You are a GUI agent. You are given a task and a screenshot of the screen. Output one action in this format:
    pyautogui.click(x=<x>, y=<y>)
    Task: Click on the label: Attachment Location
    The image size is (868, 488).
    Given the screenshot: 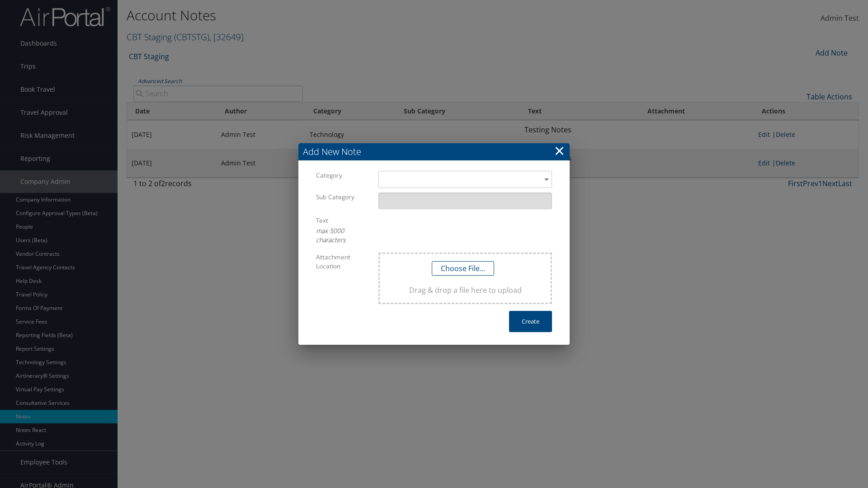 What is the action you would take?
    pyautogui.click(x=340, y=261)
    